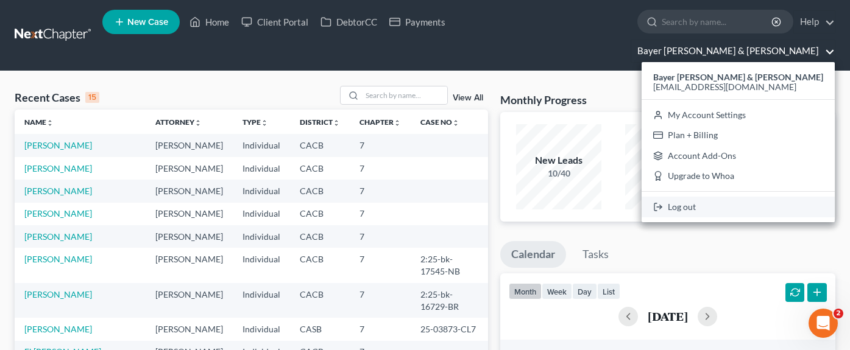 The image size is (850, 350). What do you see at coordinates (57, 97) in the screenshot?
I see `div: Recent Cases` at bounding box center [57, 97].